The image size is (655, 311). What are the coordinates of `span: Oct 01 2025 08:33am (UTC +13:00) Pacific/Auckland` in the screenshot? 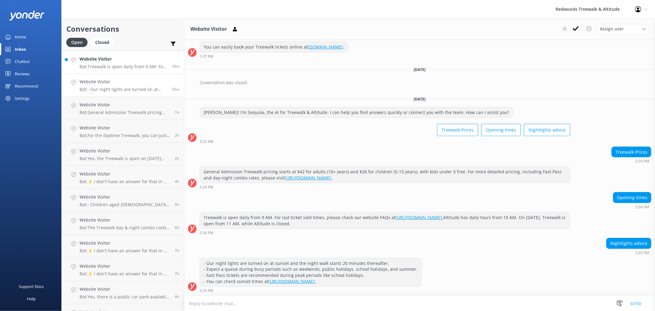 It's located at (177, 227).